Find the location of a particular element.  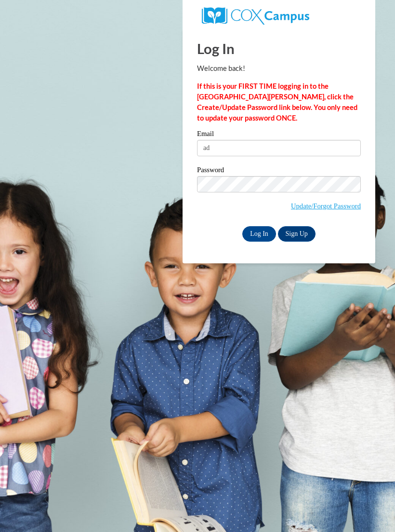

a: Sign Up is located at coordinates (296, 234).